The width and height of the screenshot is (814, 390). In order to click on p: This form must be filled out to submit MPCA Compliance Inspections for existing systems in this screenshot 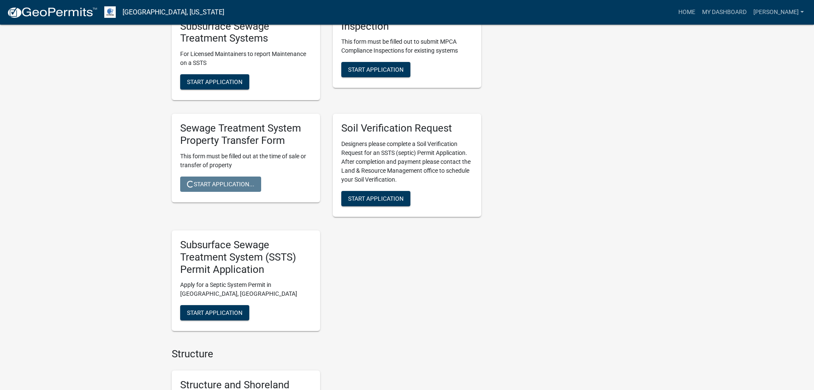, I will do `click(407, 46)`.